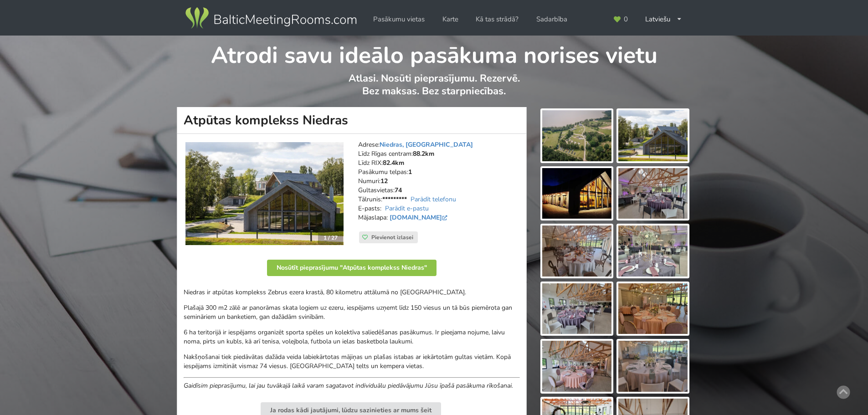 This screenshot has height=415, width=868. What do you see at coordinates (348, 386) in the screenshot?
I see `em: Gaidīsim pieprasījumu, lai jau tuvākajā laikā varam sagatavot individuālu piedāvājumu Jūsu īpašā ...` at bounding box center [348, 386].